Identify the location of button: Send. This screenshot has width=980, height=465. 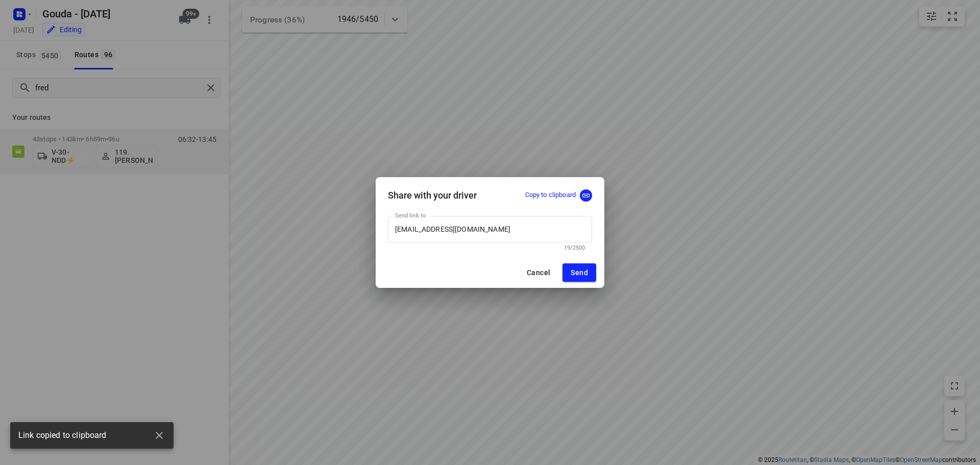
(579, 272).